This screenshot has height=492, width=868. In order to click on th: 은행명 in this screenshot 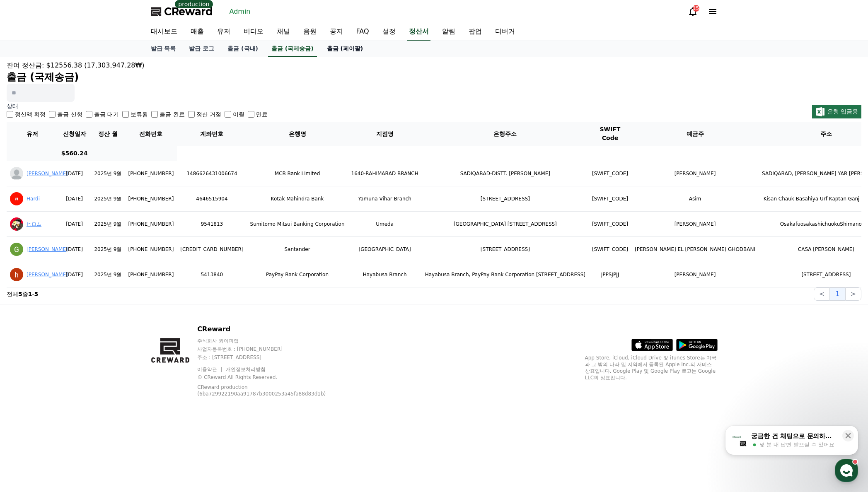, I will do `click(297, 134)`.